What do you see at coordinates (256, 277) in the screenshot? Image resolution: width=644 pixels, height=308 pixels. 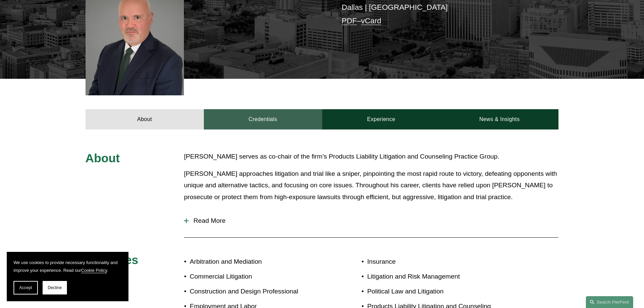 I see `p: Commercial Litigation` at bounding box center [256, 277].